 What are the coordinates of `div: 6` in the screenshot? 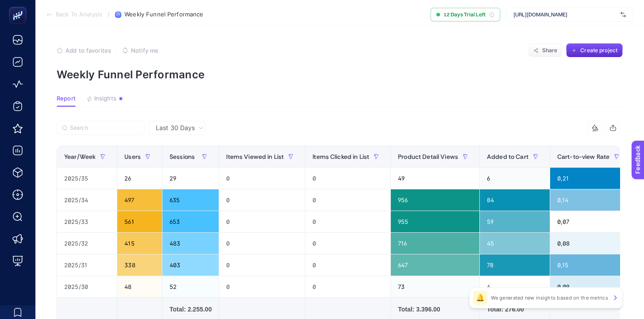 It's located at (515, 178).